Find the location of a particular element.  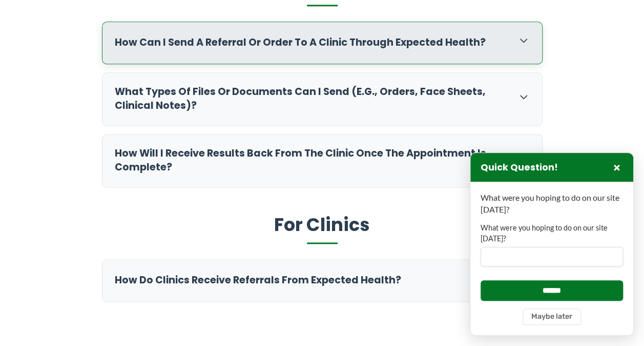

div: How do clinics receive referrals from Expected Health? is located at coordinates (323, 280).